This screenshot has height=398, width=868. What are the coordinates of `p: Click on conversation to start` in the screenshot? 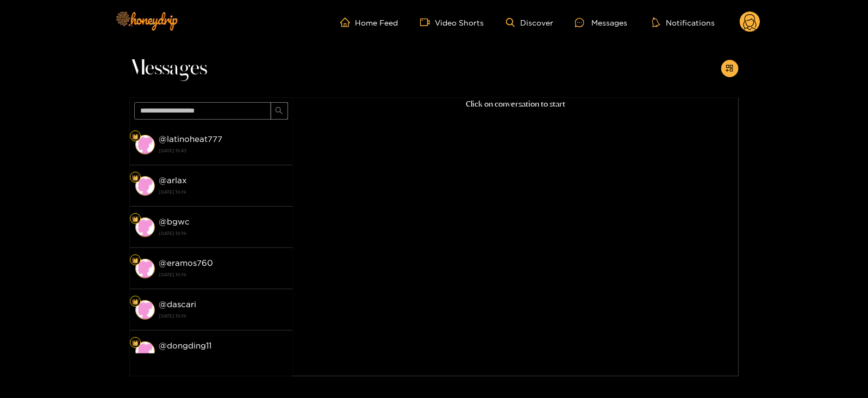 It's located at (516, 104).